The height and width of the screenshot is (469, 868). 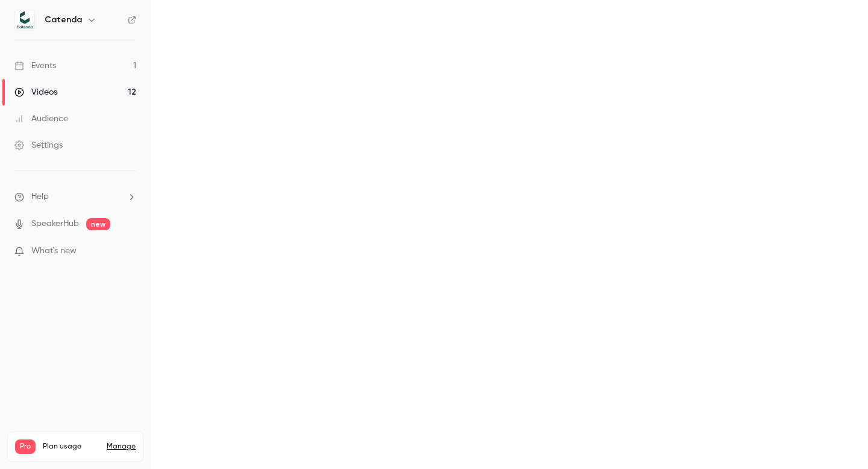 What do you see at coordinates (25, 20) in the screenshot?
I see `img: Catenda` at bounding box center [25, 20].